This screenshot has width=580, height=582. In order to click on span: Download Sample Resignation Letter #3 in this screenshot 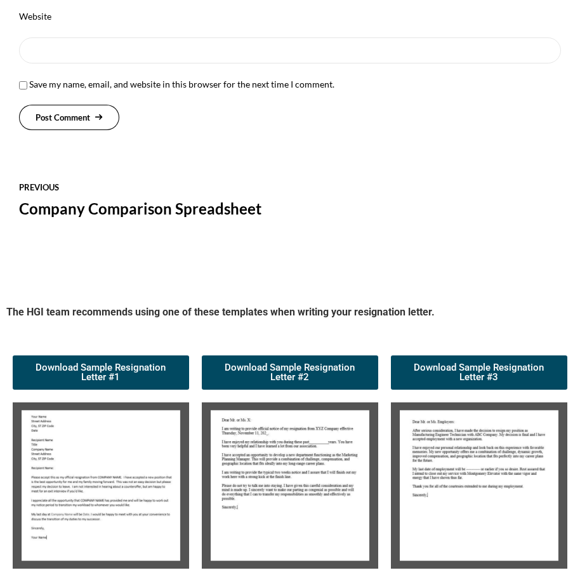, I will do `click(479, 373)`.